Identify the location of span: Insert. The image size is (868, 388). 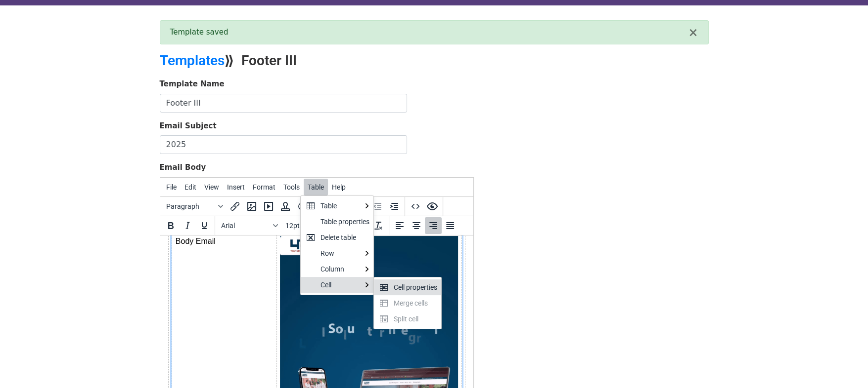
(236, 187).